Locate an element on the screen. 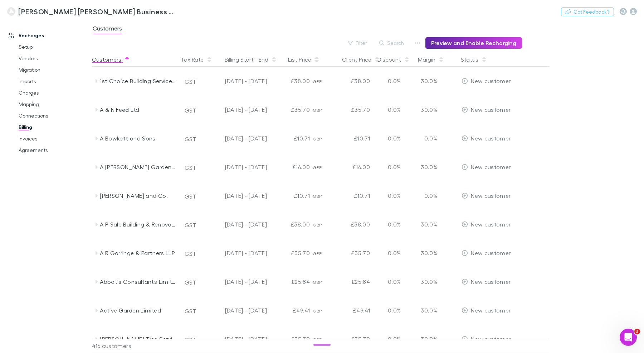  a: Migration is located at coordinates (51, 70).